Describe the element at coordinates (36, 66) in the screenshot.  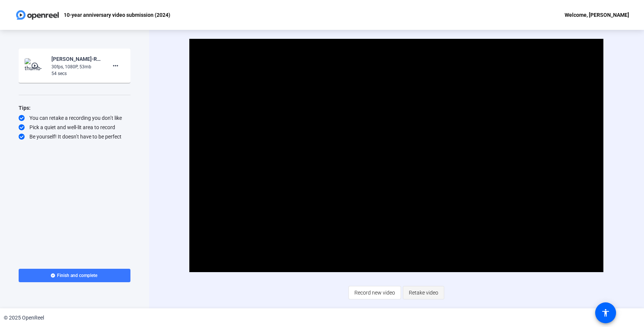
I see `mat-icon: play_circle_outline` at that location.